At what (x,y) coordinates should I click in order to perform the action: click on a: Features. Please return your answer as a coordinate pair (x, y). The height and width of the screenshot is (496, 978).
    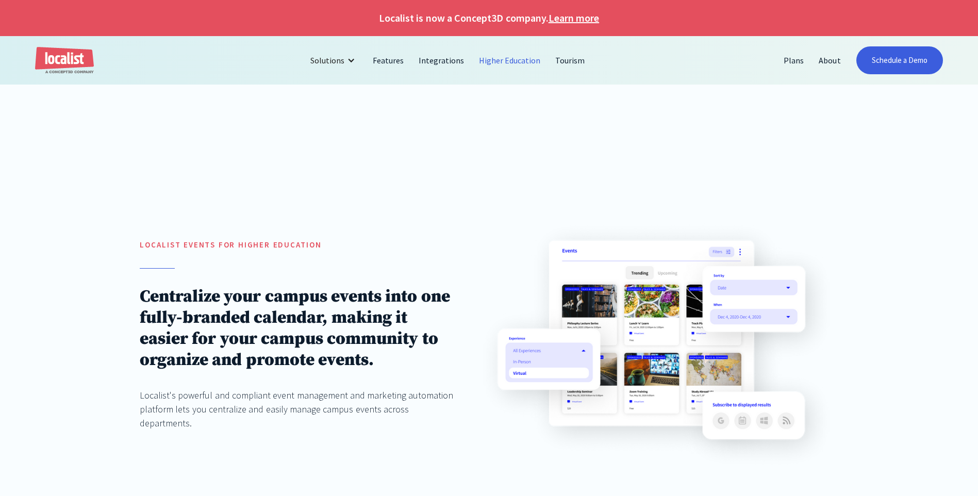
    Looking at the image, I should click on (388, 60).